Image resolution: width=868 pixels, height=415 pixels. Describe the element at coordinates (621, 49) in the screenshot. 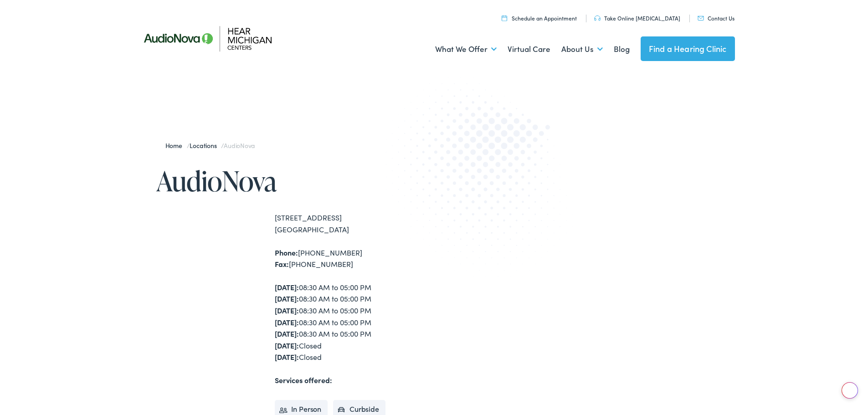

I see `a: Blog` at that location.